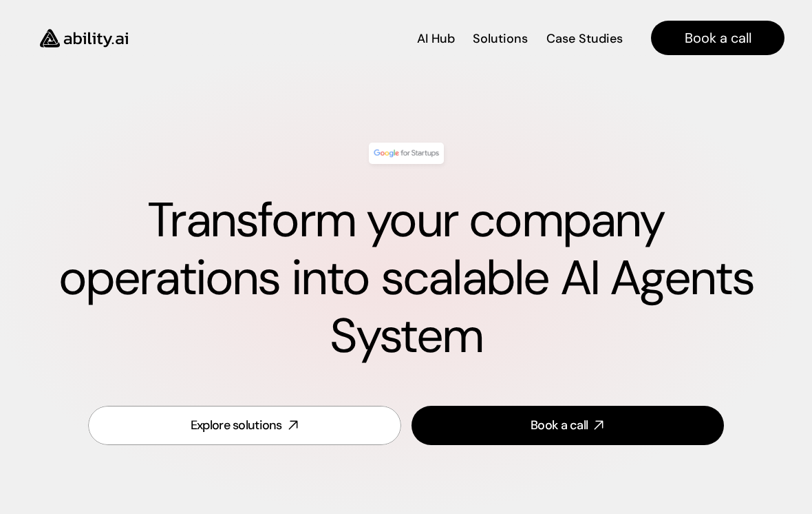  What do you see at coordinates (500, 38) in the screenshot?
I see `p: Solutions` at bounding box center [500, 38].